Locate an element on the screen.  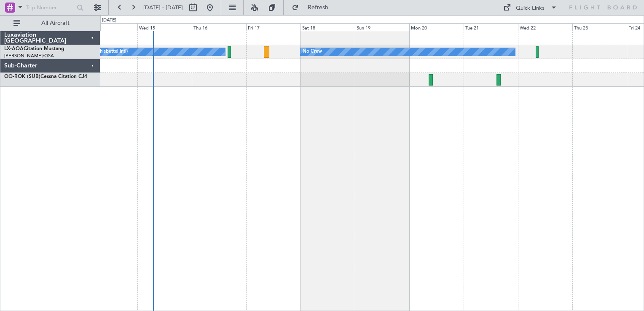
div: Sun 19 is located at coordinates (382, 27).